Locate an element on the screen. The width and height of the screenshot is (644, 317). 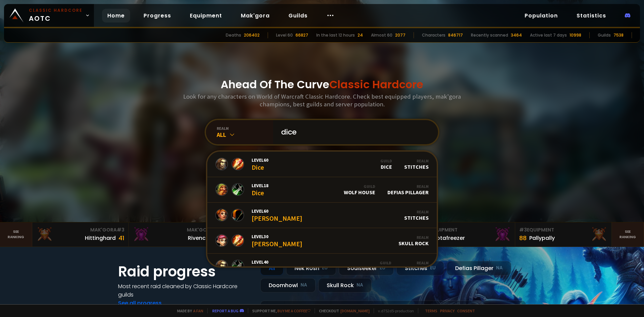
div: 7538 is located at coordinates (618, 35).